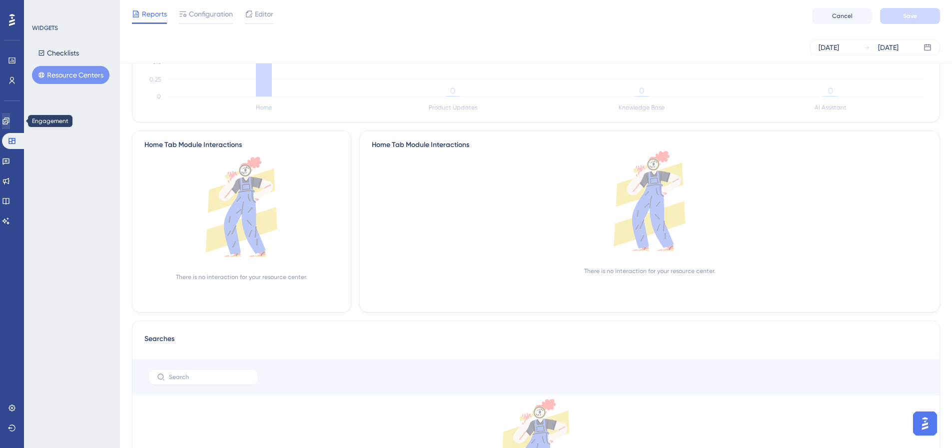 The height and width of the screenshot is (448, 952). What do you see at coordinates (264, 107) in the screenshot?
I see `tspan: Home` at bounding box center [264, 107].